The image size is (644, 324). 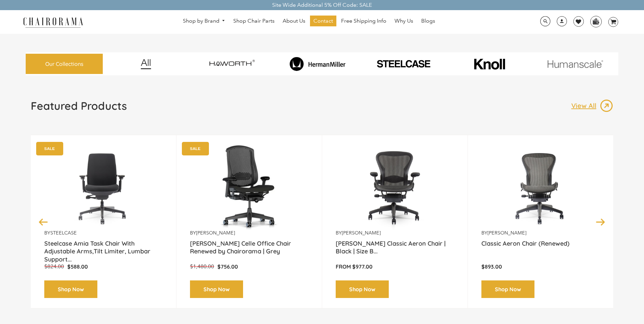 What do you see at coordinates (541, 248) in the screenshot?
I see `a: Classic Aeron Chair (Renewed)` at bounding box center [541, 248].